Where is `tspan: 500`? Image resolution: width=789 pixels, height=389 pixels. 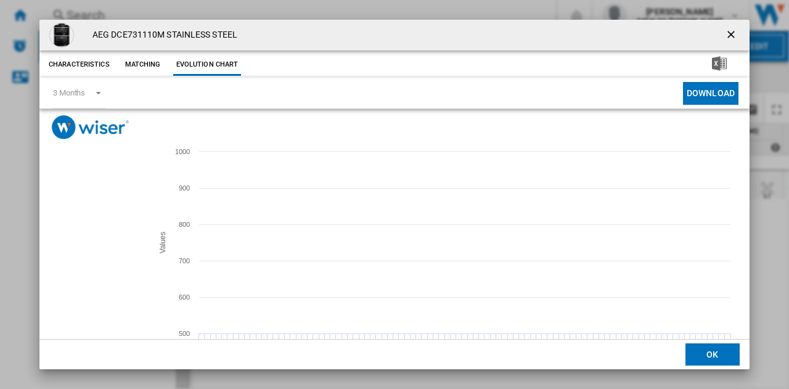 tspan: 500 is located at coordinates (184, 333).